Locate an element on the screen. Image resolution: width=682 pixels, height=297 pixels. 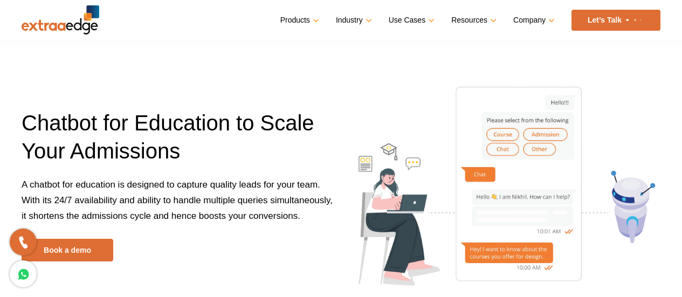
a: Industry is located at coordinates (353, 20).